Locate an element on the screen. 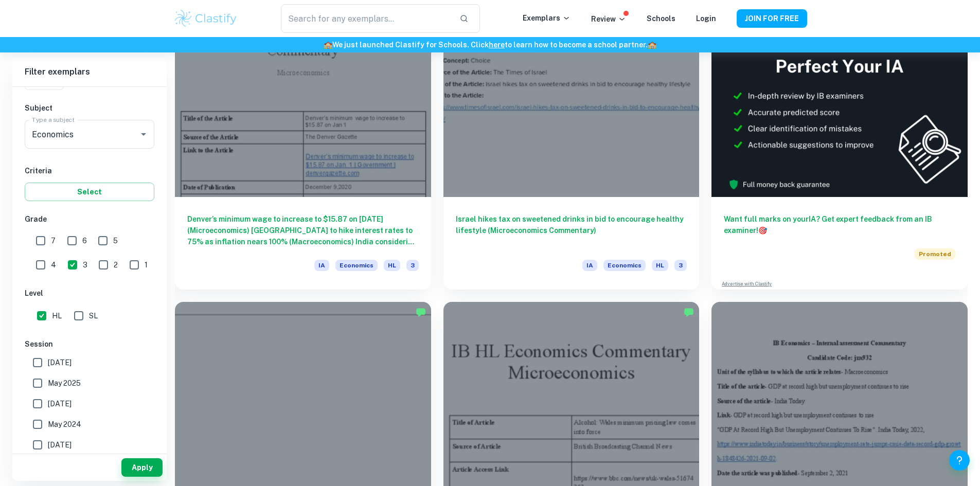  span: 6 is located at coordinates (85, 241).